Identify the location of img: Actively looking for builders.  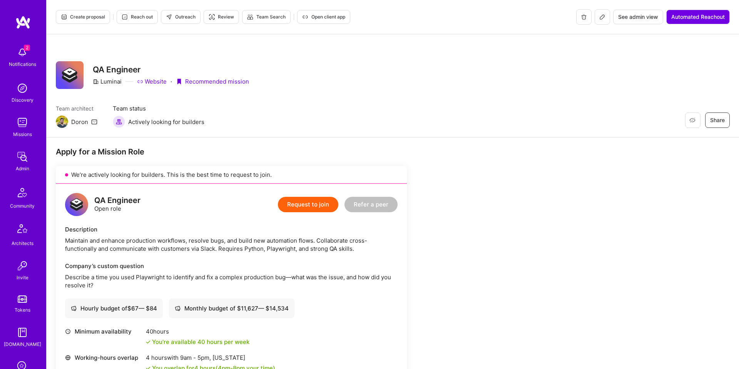
(119, 122).